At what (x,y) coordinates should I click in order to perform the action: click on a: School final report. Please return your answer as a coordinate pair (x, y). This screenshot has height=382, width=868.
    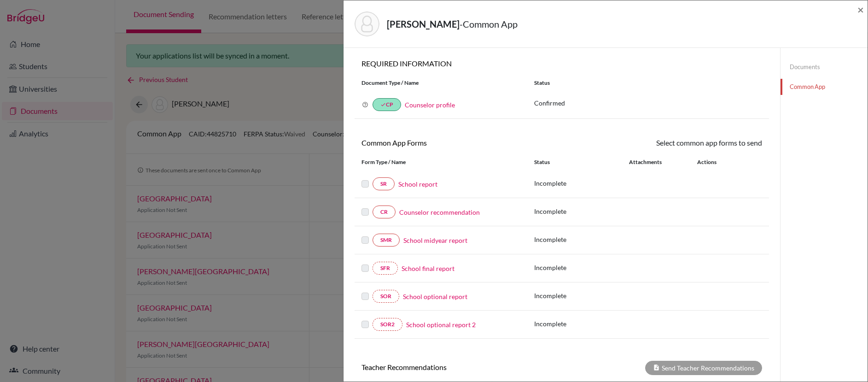
    Looking at the image, I should click on (427, 268).